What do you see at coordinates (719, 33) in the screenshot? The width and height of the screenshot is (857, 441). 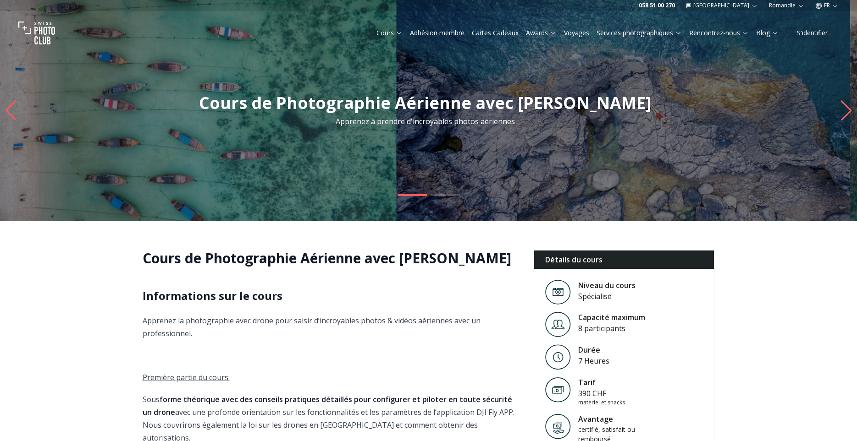 I see `a: Rencontrez-nous` at bounding box center [719, 33].